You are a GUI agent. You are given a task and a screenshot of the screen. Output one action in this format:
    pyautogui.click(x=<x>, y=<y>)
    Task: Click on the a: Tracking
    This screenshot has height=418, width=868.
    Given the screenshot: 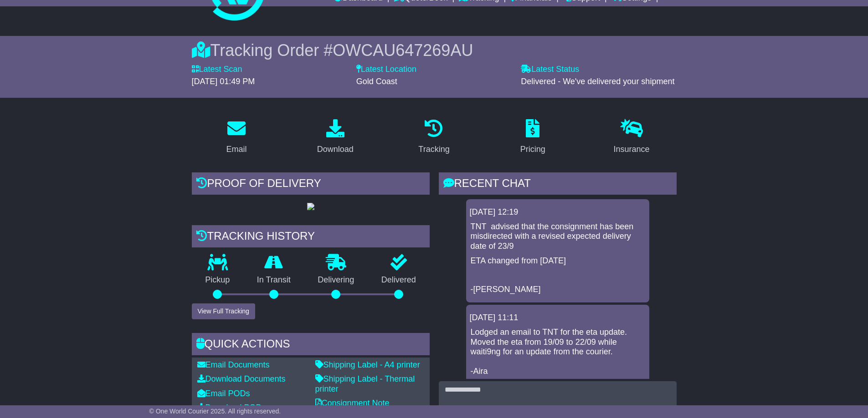 What is the action you would take?
    pyautogui.click(x=434, y=137)
    